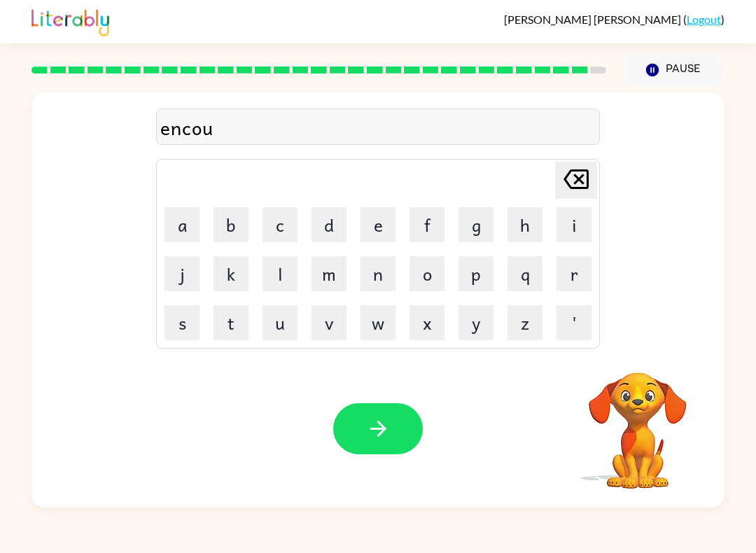 This screenshot has width=756, height=553. Describe the element at coordinates (427, 323) in the screenshot. I see `button: x` at that location.